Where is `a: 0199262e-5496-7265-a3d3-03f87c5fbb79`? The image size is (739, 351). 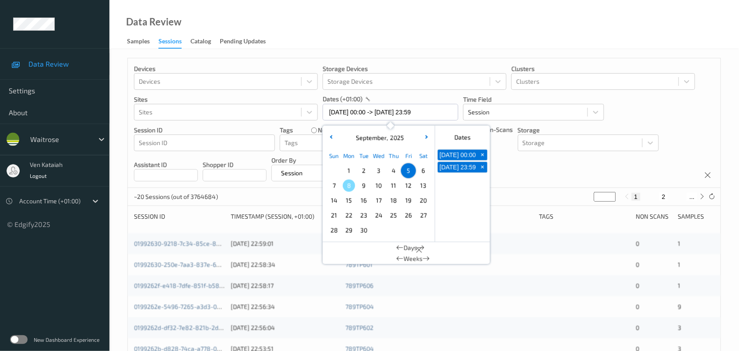 a: 0199262e-5496-7265-a3d3-03f87c5fbb79 is located at coordinates (193, 306).